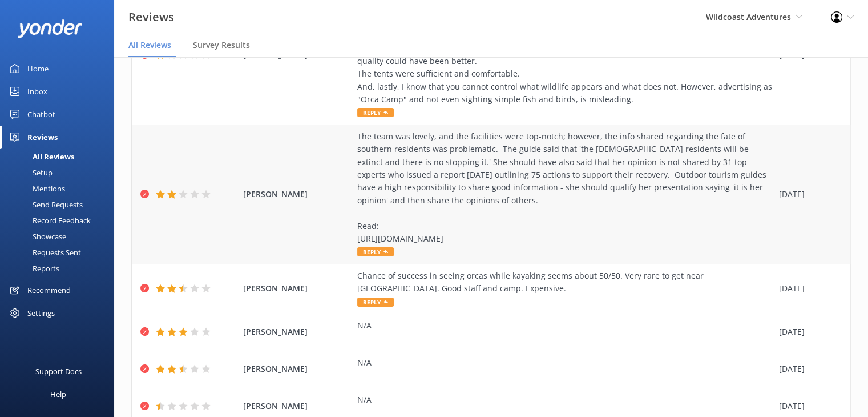 This screenshot has height=417, width=868. I want to click on img: yonder-white-logo.png, so click(50, 28).